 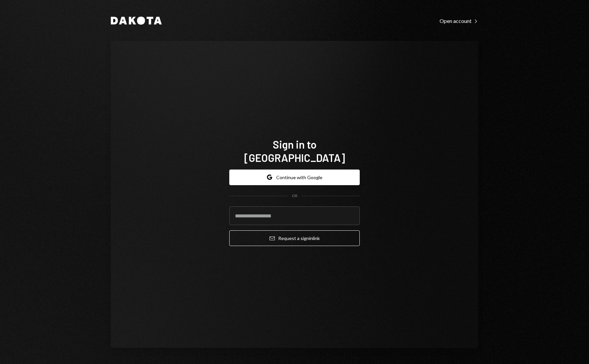 I want to click on div: Open account, so click(x=459, y=21).